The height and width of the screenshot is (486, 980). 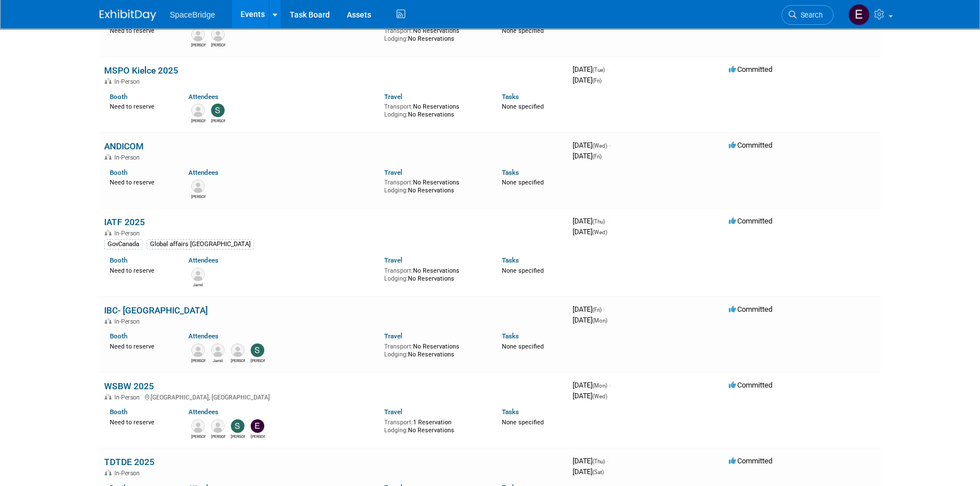 What do you see at coordinates (600, 321) in the screenshot?
I see `span: (Mon)` at bounding box center [600, 321].